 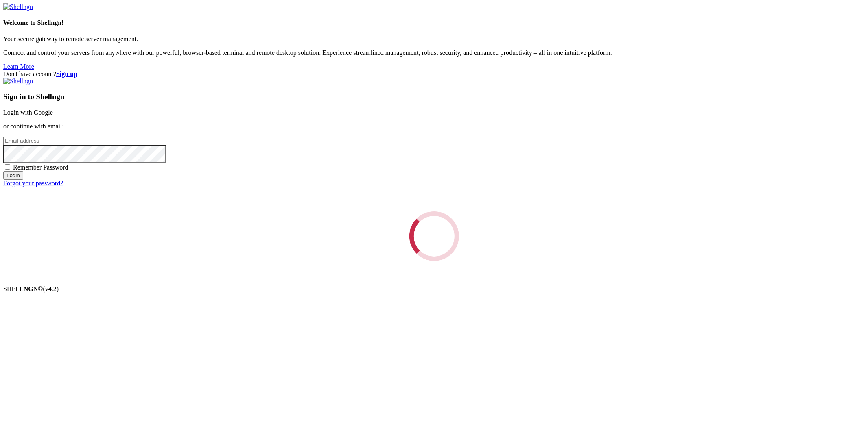 I want to click on div: Loading..., so click(x=434, y=236).